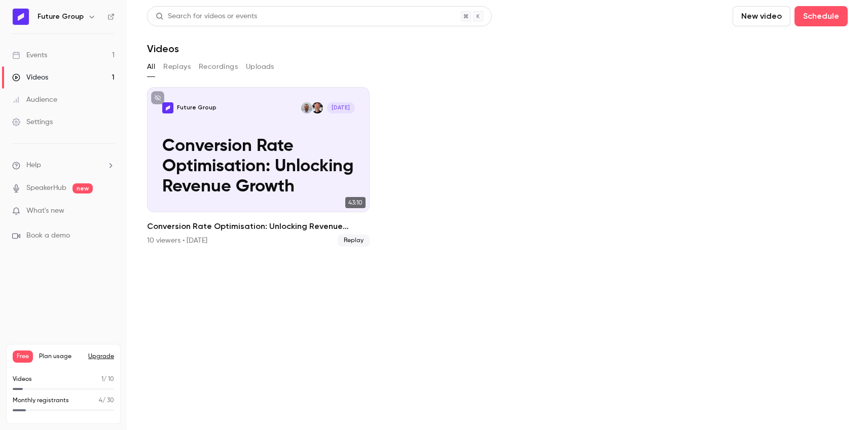  What do you see at coordinates (23, 380) in the screenshot?
I see `p: Videos` at bounding box center [23, 380].